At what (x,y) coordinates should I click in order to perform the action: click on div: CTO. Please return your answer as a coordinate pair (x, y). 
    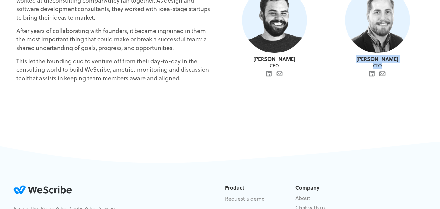
    Looking at the image, I should click on (377, 65).